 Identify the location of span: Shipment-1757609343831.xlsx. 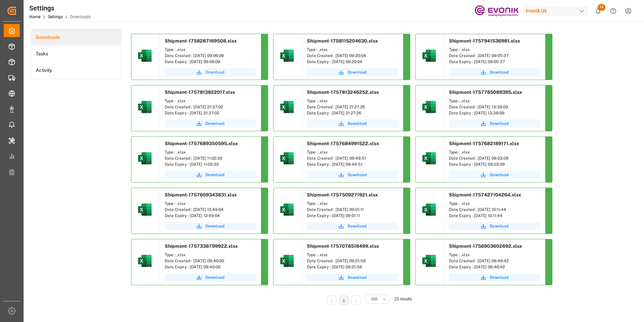
(200, 195).